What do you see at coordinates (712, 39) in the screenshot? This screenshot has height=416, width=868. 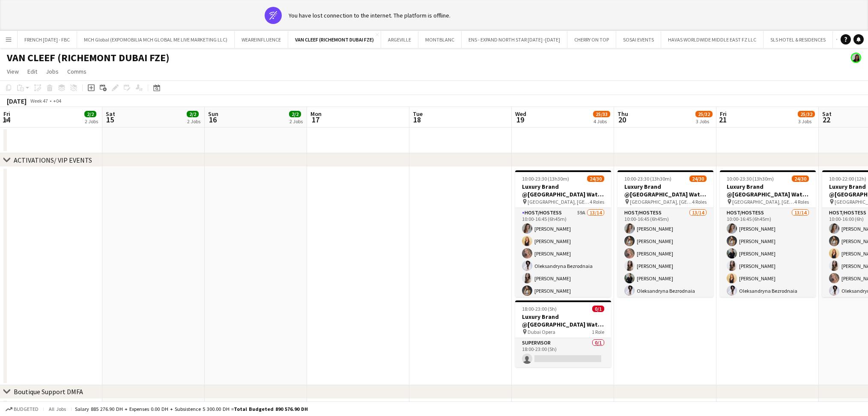 I see `button: HAVAS WORLDWIDE MIDDLE EAST FZ LLC` at bounding box center [712, 39].